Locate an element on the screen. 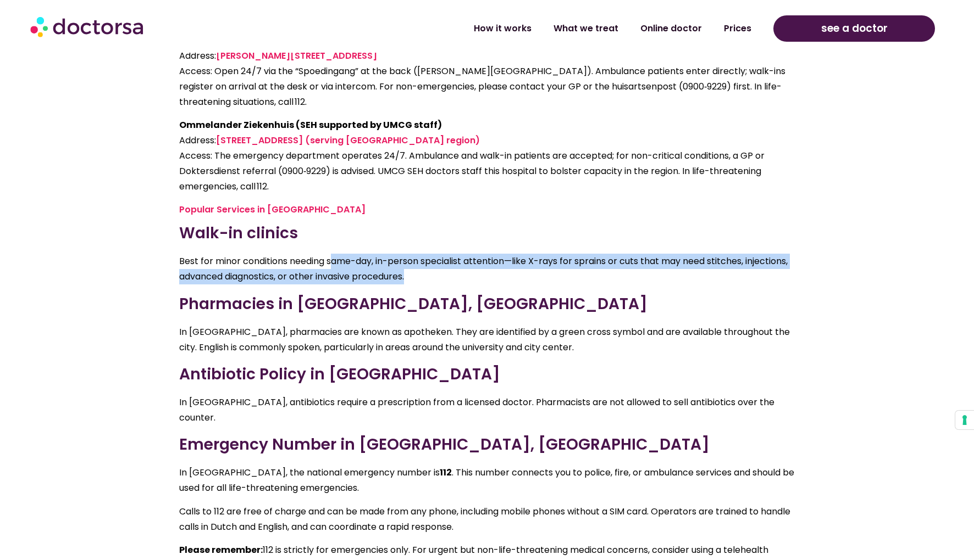 The width and height of the screenshot is (974, 560). strong: Please remember: is located at coordinates (221, 550).